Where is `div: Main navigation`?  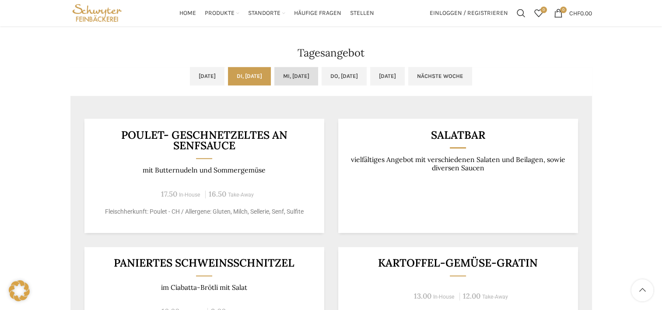
div: Main navigation is located at coordinates (276, 13).